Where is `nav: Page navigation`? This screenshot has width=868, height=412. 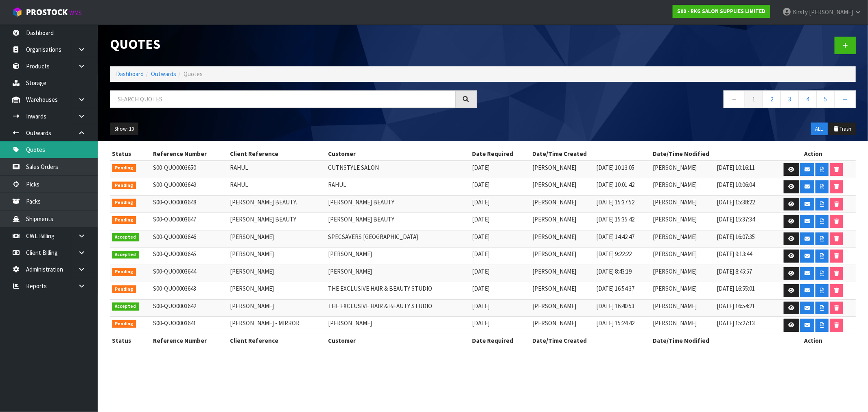
nav: Page navigation is located at coordinates (673, 100).